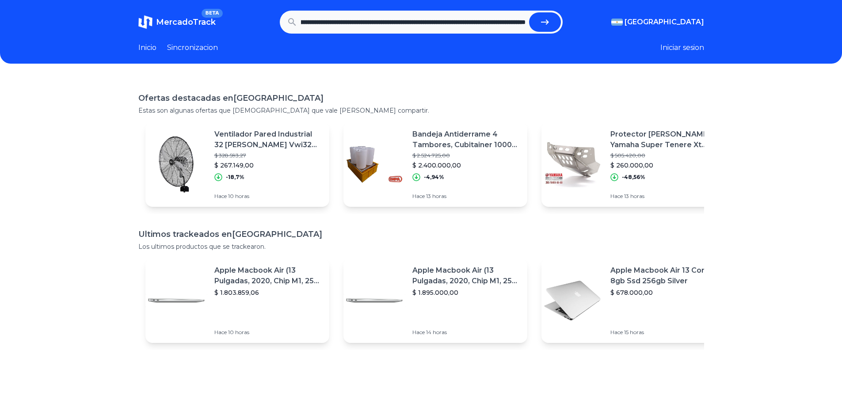  What do you see at coordinates (177, 22) in the screenshot?
I see `a: MercadoTrackBETA` at bounding box center [177, 22].